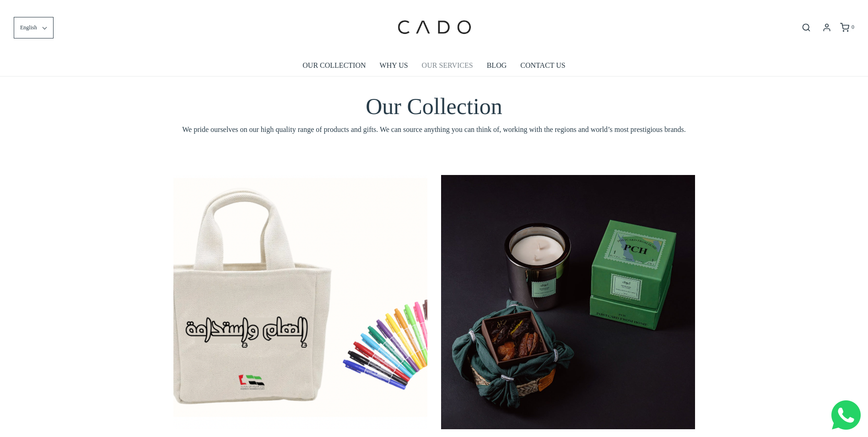 The image size is (868, 437). Describe the element at coordinates (394, 65) in the screenshot. I see `a: WHY US` at that location.